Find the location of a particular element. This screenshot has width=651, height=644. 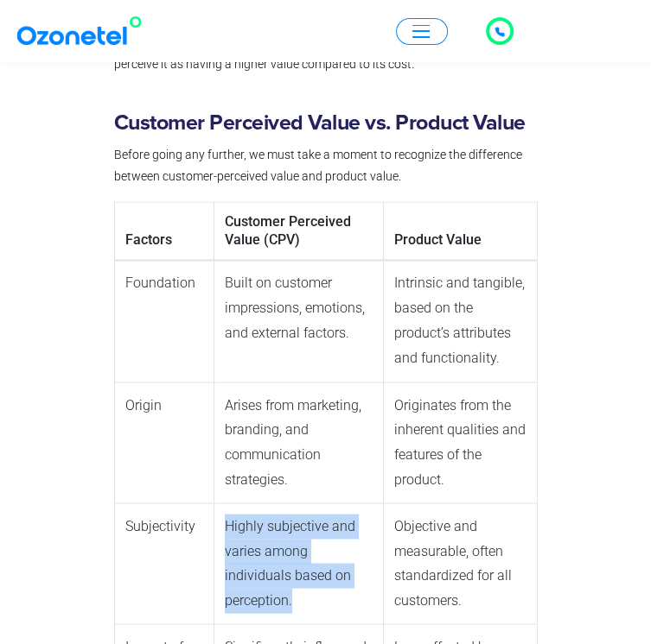

strong: Customer Perceived Value vs. Product Value is located at coordinates (319, 122).